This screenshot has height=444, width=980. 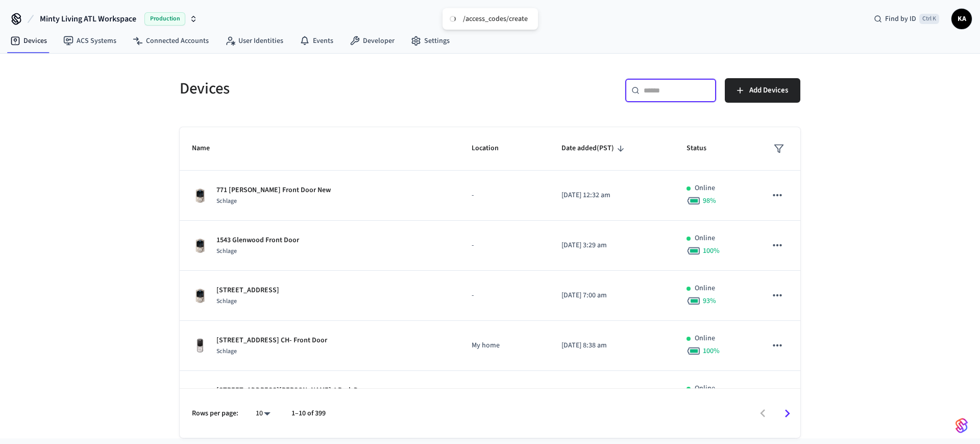 What do you see at coordinates (709, 301) in the screenshot?
I see `span: 93 %` at bounding box center [709, 301].